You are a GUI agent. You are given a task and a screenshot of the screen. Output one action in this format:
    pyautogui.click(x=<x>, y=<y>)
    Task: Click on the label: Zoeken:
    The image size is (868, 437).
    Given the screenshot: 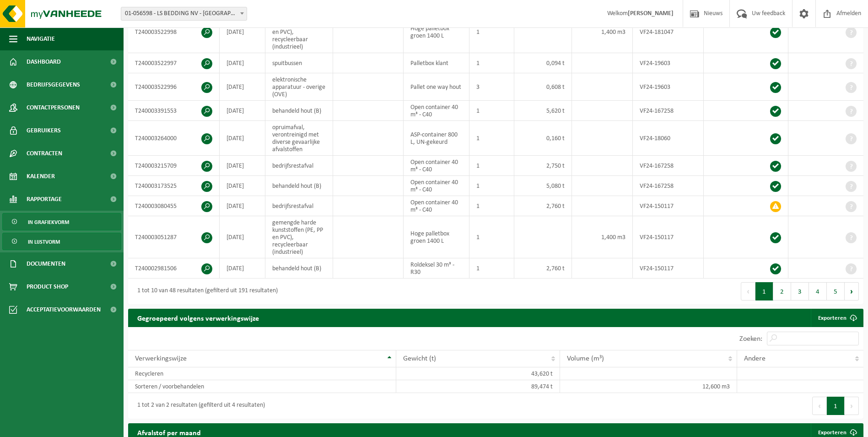 What is the action you would take?
    pyautogui.click(x=751, y=339)
    